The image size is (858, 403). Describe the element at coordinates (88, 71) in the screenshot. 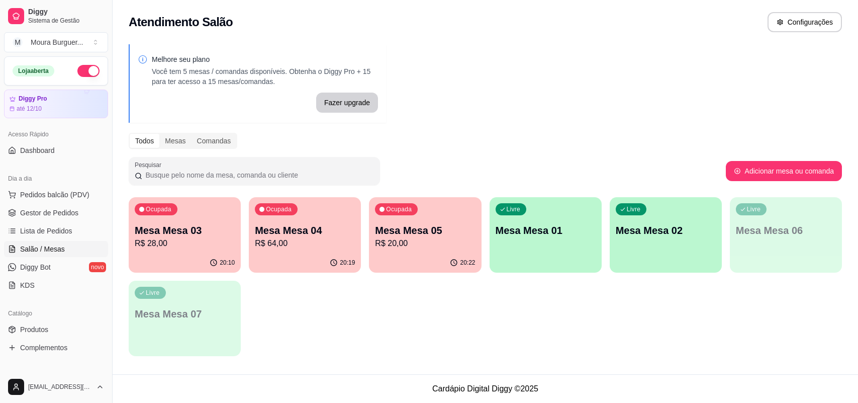

I see `button: Alterar Status` at that location.